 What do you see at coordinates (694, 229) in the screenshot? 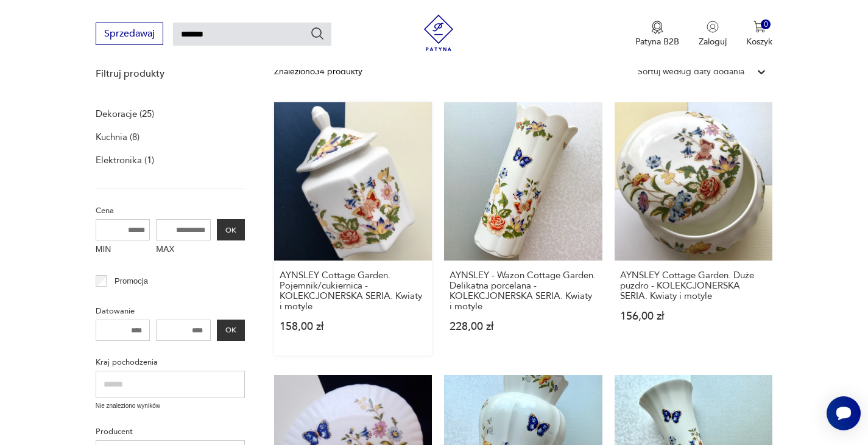
I see `a: AYNSLEY Cottage Garden. Duże puzdro - KOLEKCJONERSKA SERIA. Kwiaty i motyleAYNSLEY Cottage Garden...` at bounding box center [694, 229].